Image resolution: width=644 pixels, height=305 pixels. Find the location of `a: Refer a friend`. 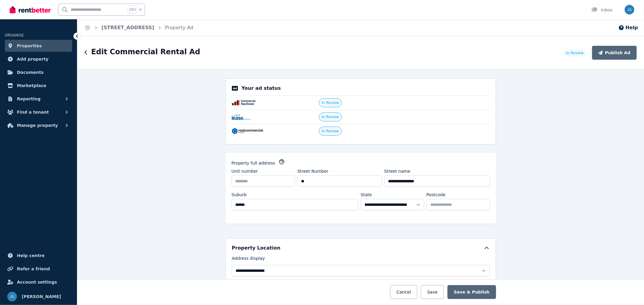

a: Refer a friend is located at coordinates (39, 269).